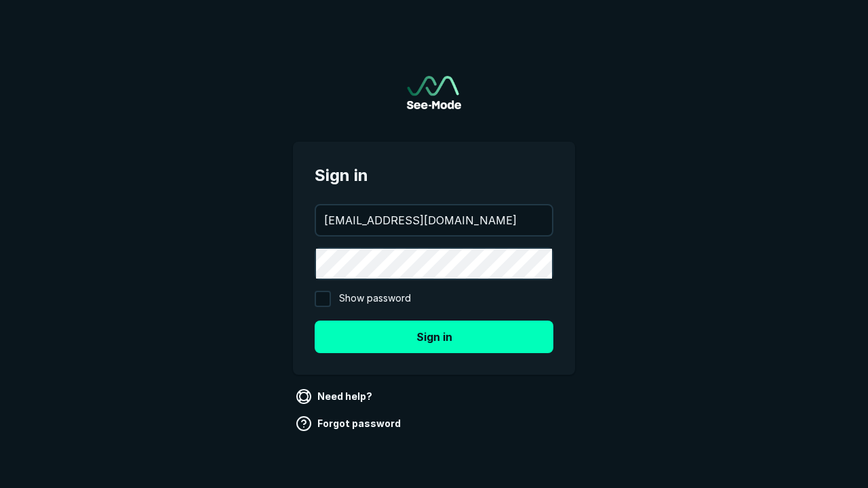 The image size is (868, 488). Describe the element at coordinates (335, 396) in the screenshot. I see `a: Need help?` at that location.